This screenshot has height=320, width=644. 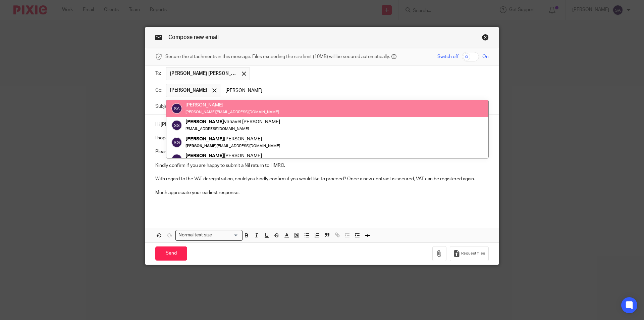 What do you see at coordinates (322, 166) in the screenshot?
I see `p: Kindly confirm if you are happy to submit a Nil return to HMRC.` at bounding box center [322, 166].